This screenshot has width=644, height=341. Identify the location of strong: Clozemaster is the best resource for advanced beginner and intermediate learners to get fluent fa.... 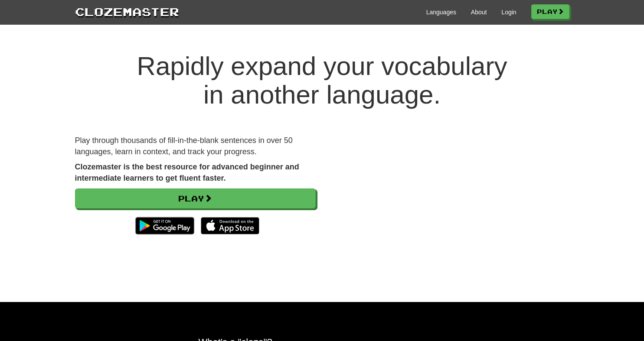
(187, 173).